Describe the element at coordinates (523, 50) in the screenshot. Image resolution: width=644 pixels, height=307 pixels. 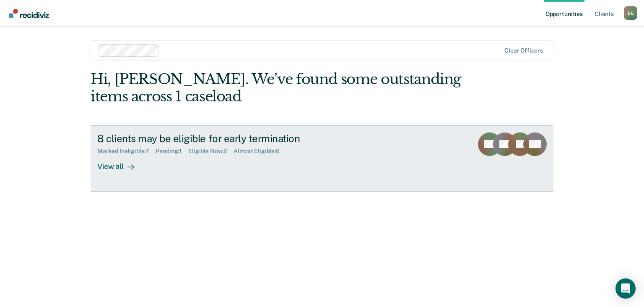
I see `div: Clear officers` at that location.